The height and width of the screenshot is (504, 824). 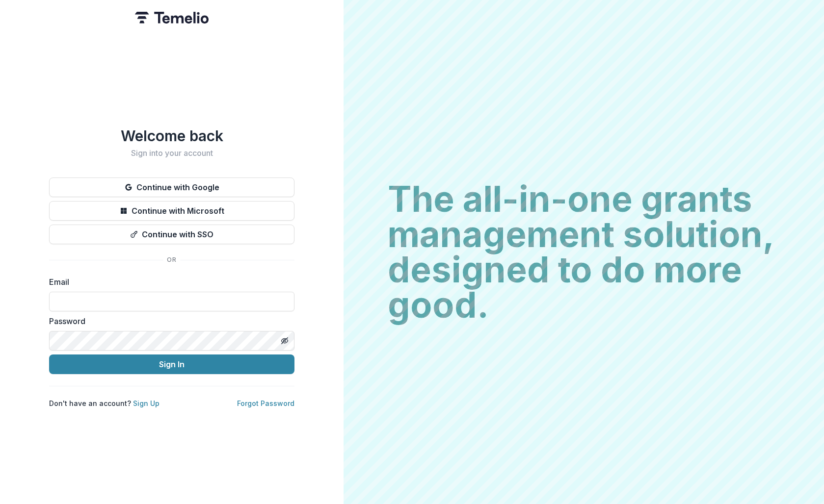 What do you see at coordinates (172, 18) in the screenshot?
I see `img: Temelio` at bounding box center [172, 18].